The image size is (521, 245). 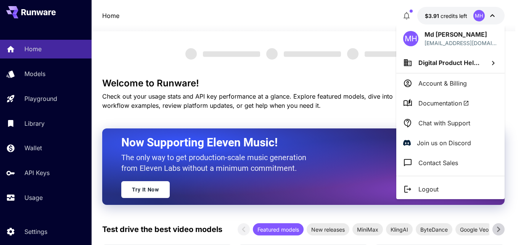 I want to click on p: Join us on Discord, so click(x=444, y=143).